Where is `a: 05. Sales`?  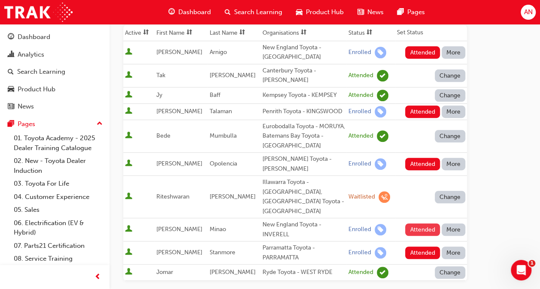
a: 05. Sales is located at coordinates (58, 210).